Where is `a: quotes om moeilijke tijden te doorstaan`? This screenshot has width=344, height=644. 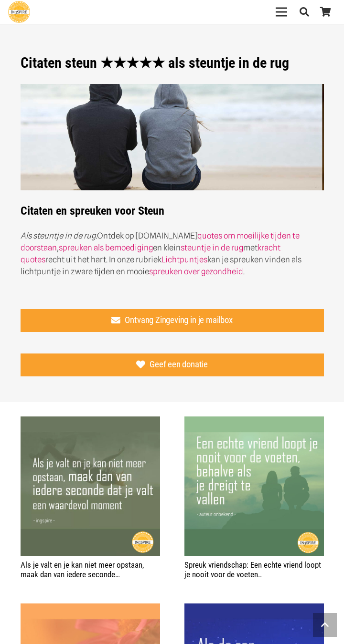 a: quotes om moeilijke tijden te doorstaan is located at coordinates (160, 242).